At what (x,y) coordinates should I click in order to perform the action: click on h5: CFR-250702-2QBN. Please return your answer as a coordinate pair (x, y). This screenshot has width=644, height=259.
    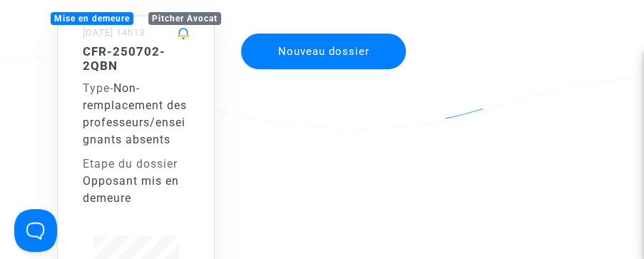
    Looking at the image, I should click on (135, 59).